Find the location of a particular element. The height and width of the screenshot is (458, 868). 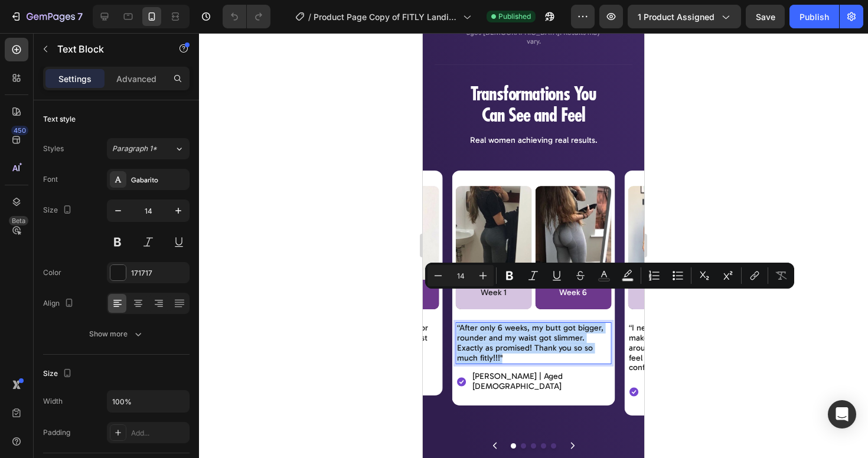

input: Auto is located at coordinates (148, 401).